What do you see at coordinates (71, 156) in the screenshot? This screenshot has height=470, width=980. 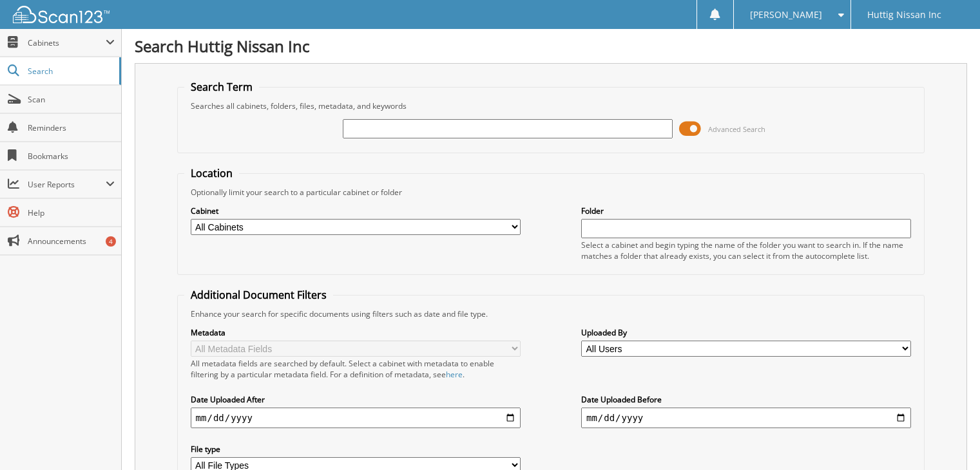 I see `span: Bookmarks` at bounding box center [71, 156].